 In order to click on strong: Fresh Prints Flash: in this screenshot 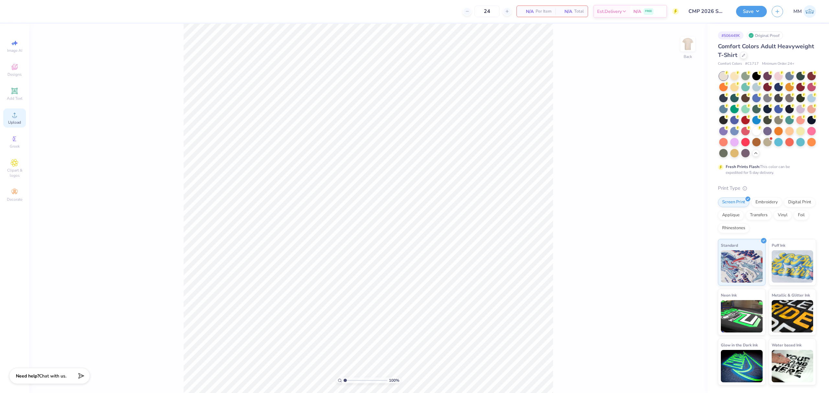, I will do `click(743, 167)`.